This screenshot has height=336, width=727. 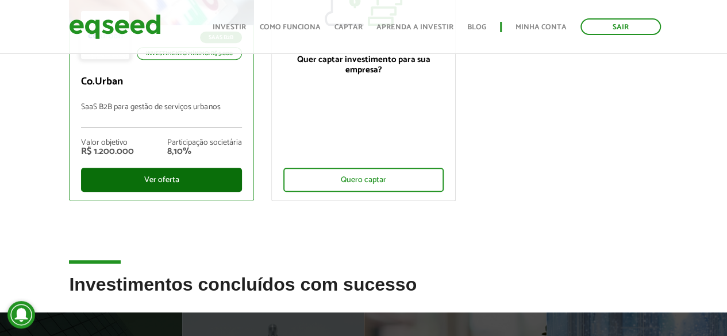 What do you see at coordinates (161, 82) in the screenshot?
I see `p: Co.Urban` at bounding box center [161, 82].